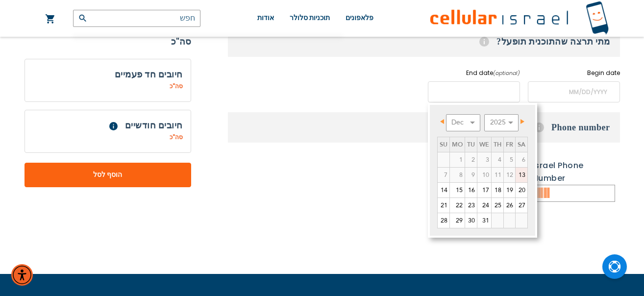 Image resolution: width=644 pixels, height=296 pixels. Describe the element at coordinates (484, 221) in the screenshot. I see `a: 31` at that location.